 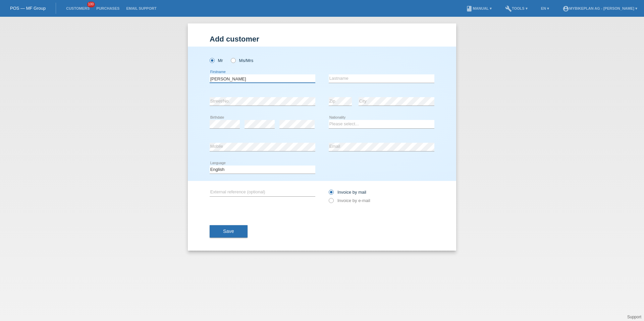 What do you see at coordinates (91, 4) in the screenshot?
I see `span: 100` at bounding box center [91, 4].